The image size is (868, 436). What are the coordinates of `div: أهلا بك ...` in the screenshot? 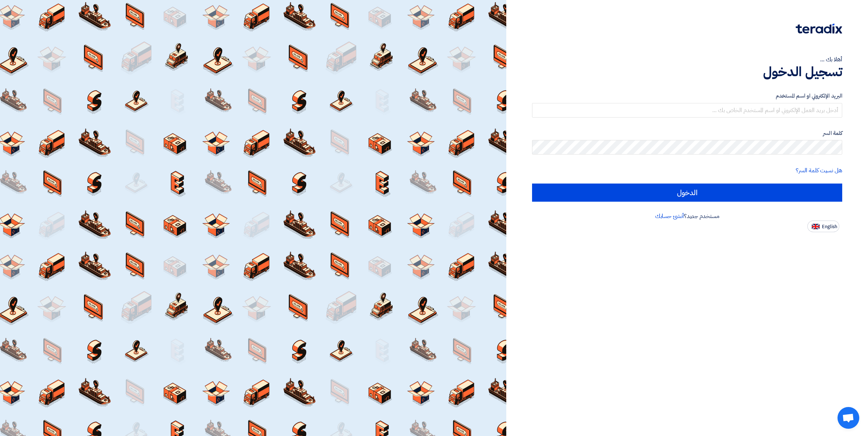 It's located at (687, 60).